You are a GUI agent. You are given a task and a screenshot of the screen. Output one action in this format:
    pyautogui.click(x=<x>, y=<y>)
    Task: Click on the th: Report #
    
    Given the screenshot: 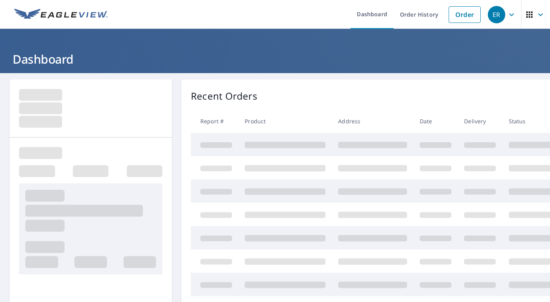 What is the action you would take?
    pyautogui.click(x=215, y=121)
    